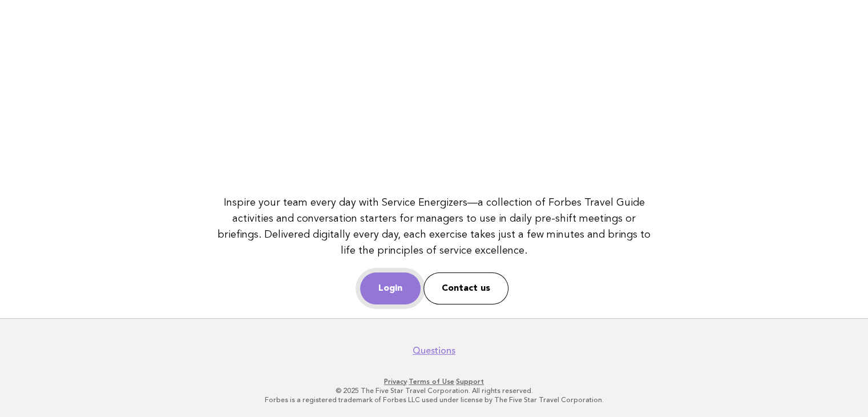 This screenshot has height=417, width=868. I want to click on p: Inspire your team every day with Service Energizers—a collection of Forbes Travel Guide activitie..., so click(434, 227).